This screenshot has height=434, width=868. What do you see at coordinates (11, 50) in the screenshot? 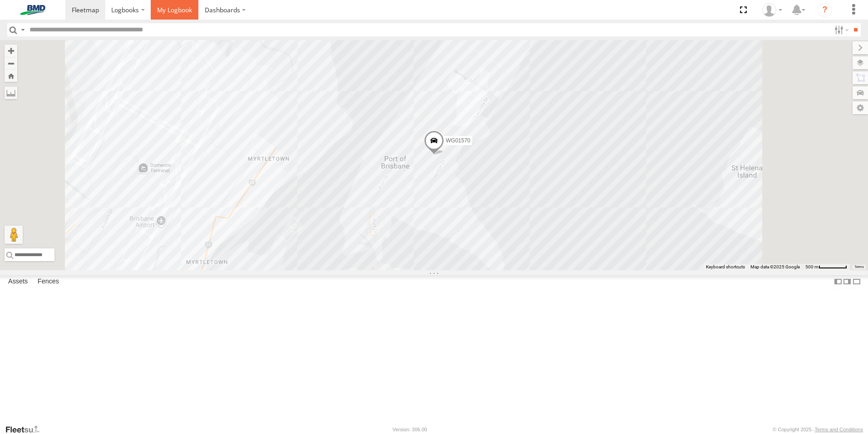
I see `button: Zoom in` at bounding box center [11, 50].